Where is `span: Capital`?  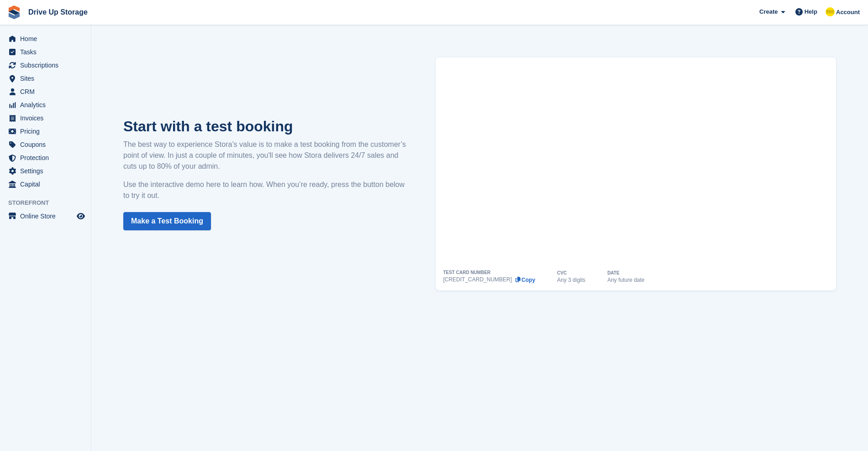
span: Capital is located at coordinates (48, 184).